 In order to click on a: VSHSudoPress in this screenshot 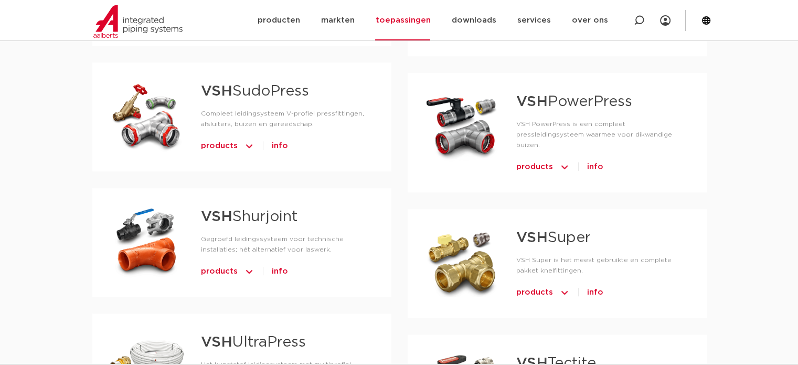, I will do `click(255, 91)`.